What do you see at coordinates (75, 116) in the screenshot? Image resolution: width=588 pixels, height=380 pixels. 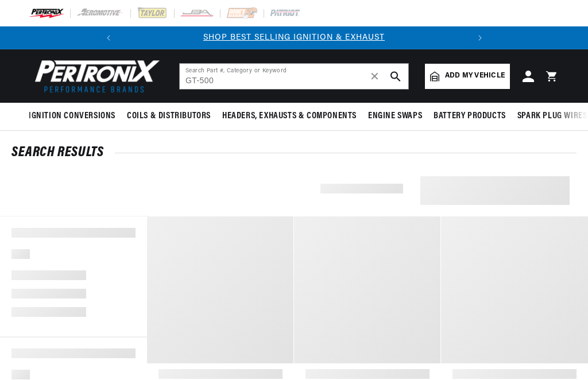 I see `summary: Ignition Conversions` at bounding box center [75, 116].